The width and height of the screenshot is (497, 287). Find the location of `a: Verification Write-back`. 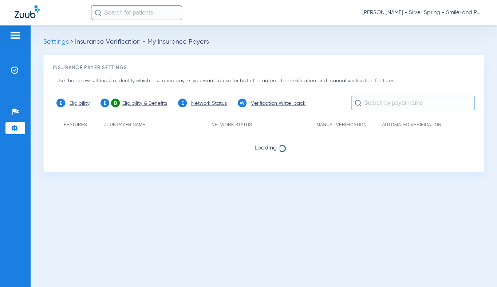

a: Verification Write-back is located at coordinates (278, 103).